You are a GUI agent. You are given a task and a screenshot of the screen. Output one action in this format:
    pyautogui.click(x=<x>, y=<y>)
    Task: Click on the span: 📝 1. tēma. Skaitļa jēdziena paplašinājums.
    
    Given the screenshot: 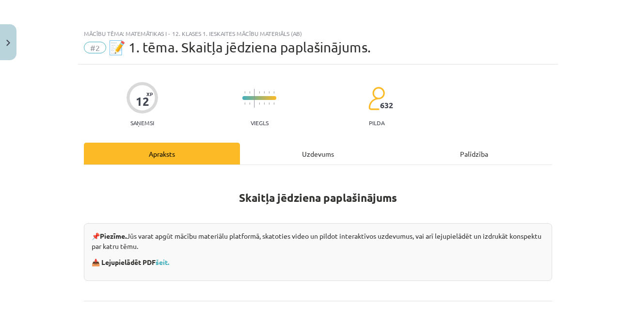 What is the action you would take?
    pyautogui.click(x=239, y=47)
    